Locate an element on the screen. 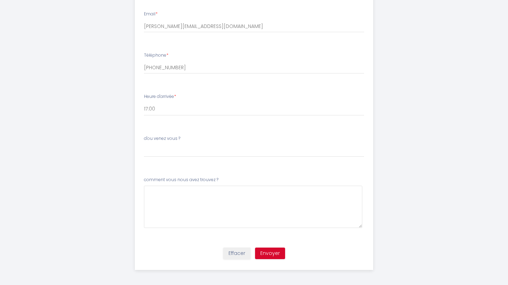 This screenshot has width=508, height=285. label: Heure d'arrivée is located at coordinates (160, 96).